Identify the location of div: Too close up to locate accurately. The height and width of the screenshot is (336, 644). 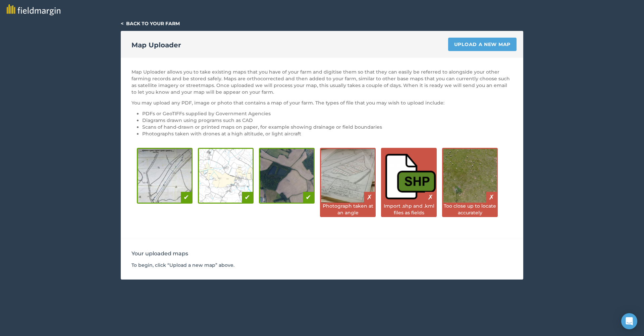
(470, 209).